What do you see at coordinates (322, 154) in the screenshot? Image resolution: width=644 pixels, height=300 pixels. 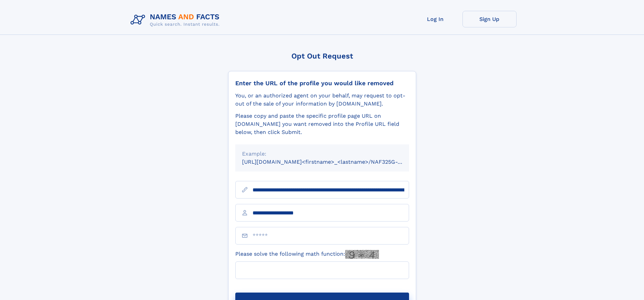 I see `div: Example:` at bounding box center [322, 154].